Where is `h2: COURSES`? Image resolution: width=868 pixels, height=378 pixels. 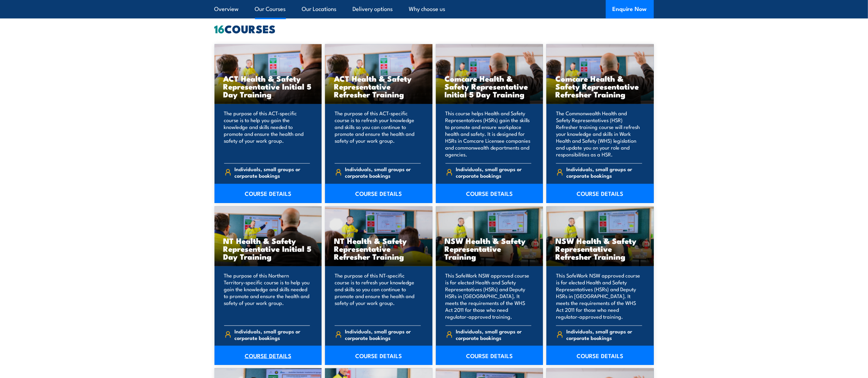
h2: COURSES is located at coordinates (434, 28).